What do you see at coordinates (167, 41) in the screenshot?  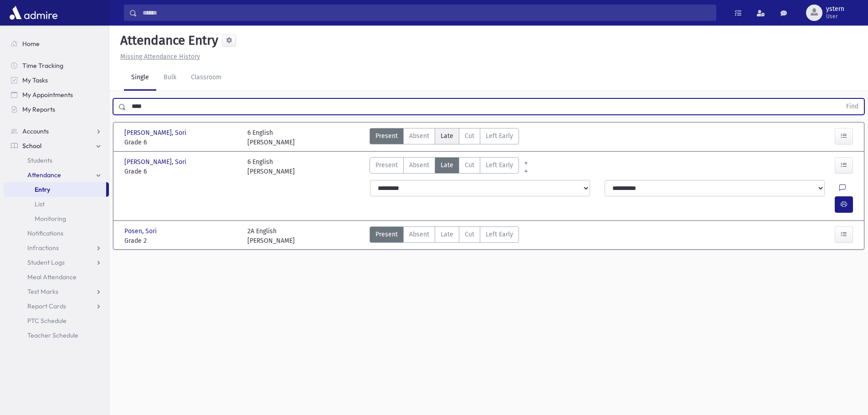 I see `h5: Attendance Entry` at bounding box center [167, 41].